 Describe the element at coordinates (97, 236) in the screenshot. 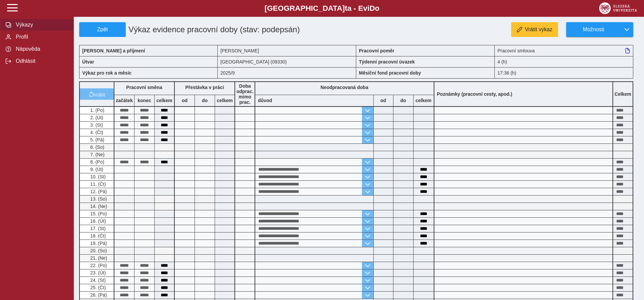

I see `span: 18. (Čt)` at that location.